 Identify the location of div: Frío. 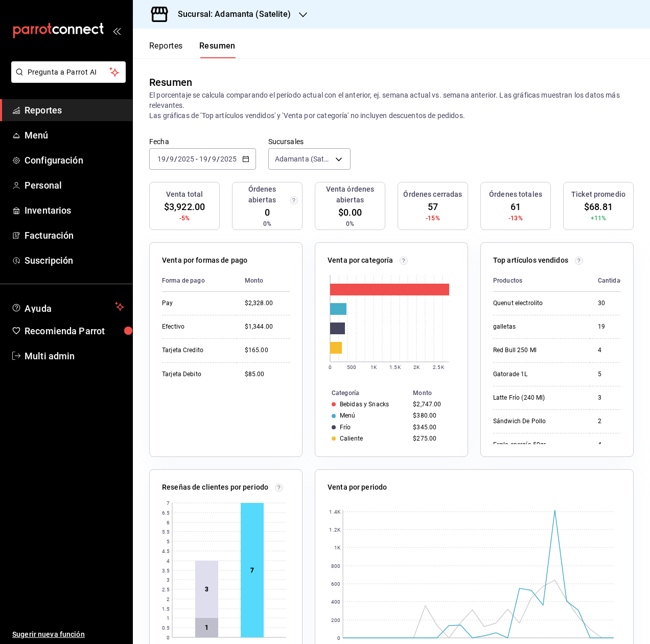
(345, 427).